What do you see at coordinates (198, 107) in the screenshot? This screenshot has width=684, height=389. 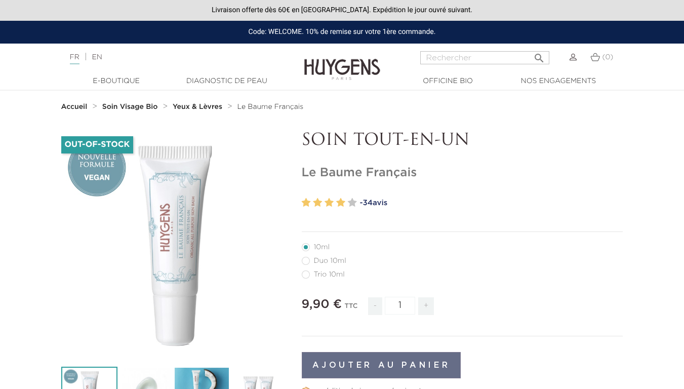 I see `strong: Yeux & Lèvres` at bounding box center [198, 107].